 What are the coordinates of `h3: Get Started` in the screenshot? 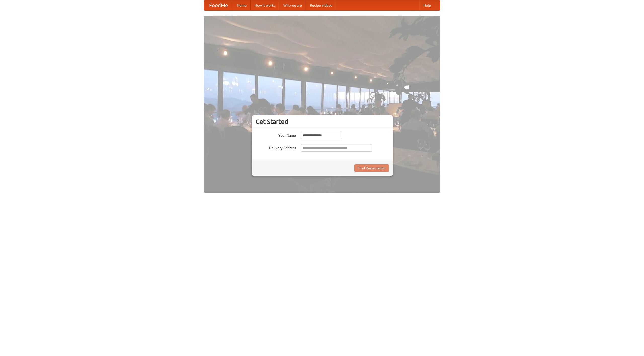 It's located at (322, 122).